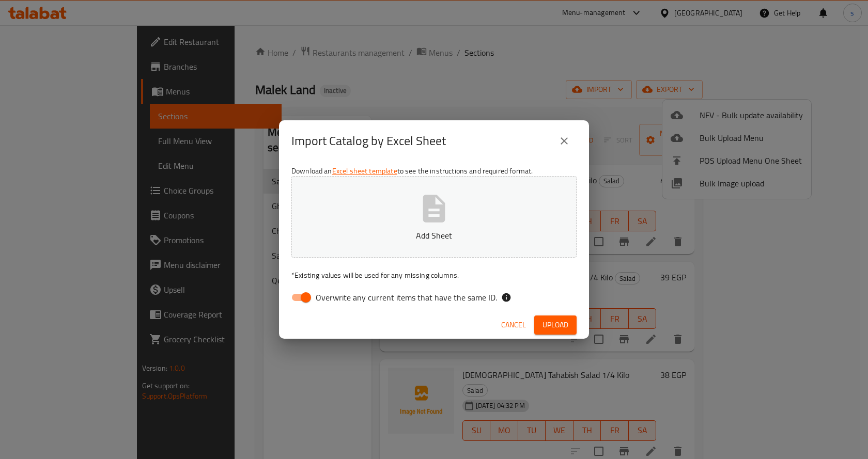 The width and height of the screenshot is (868, 459). What do you see at coordinates (514, 325) in the screenshot?
I see `span: Cancel` at bounding box center [514, 325].